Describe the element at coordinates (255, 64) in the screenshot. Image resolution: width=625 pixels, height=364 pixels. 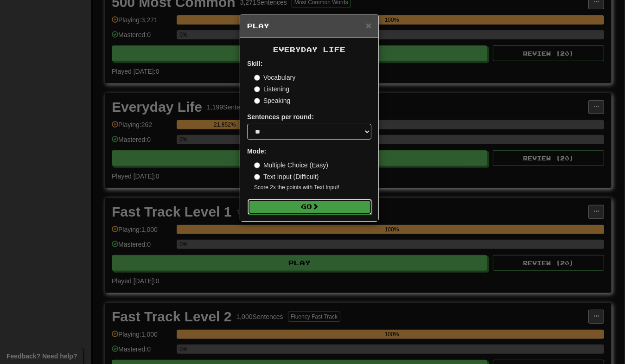
I see `strong: Skill:` at that location.